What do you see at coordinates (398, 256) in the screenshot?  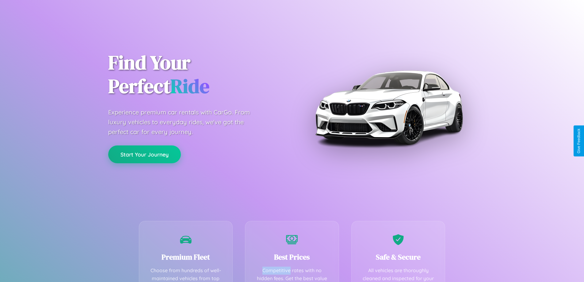 I see `h3: Safe & Secure` at bounding box center [398, 256].